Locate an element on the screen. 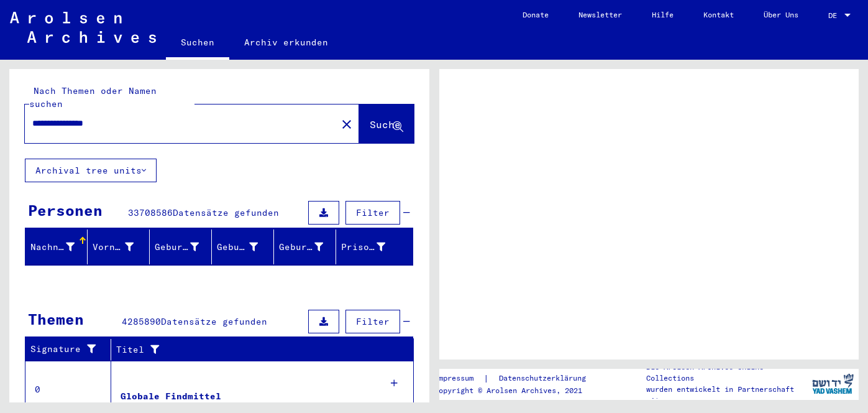 This screenshot has height=413, width=868. div: Personen is located at coordinates (65, 210).